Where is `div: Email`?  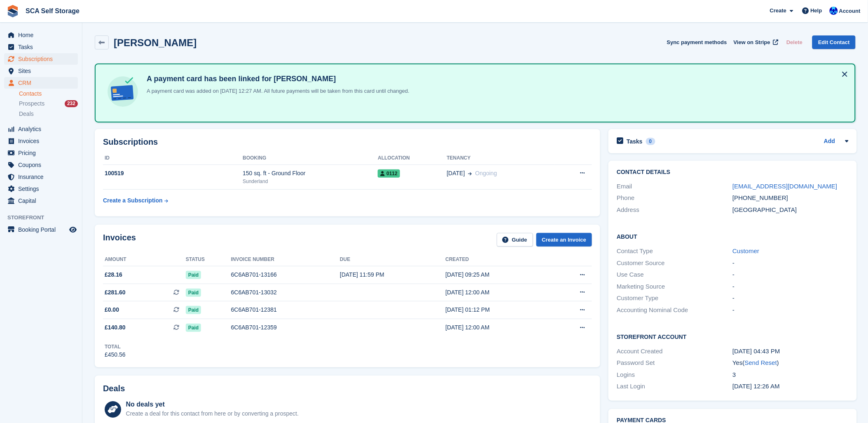 div: Email is located at coordinates (675, 186).